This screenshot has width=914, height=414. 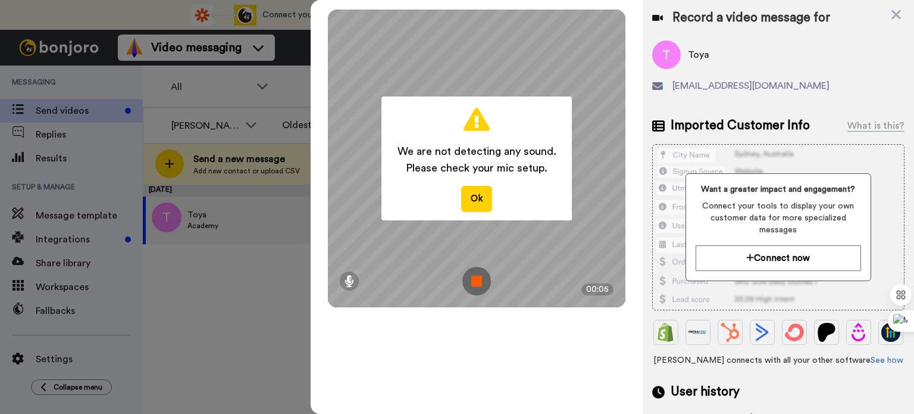 What do you see at coordinates (477, 198) in the screenshot?
I see `button: Ok` at bounding box center [477, 198].